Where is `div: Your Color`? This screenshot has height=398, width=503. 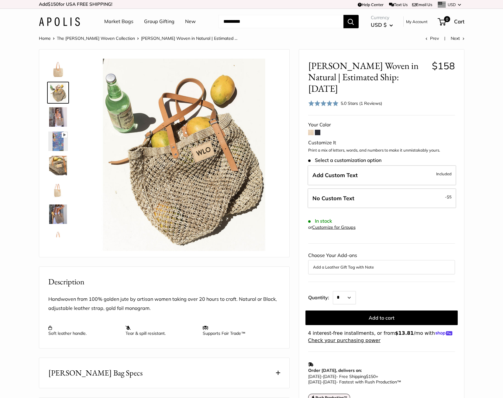 div: Your Color is located at coordinates (381, 125).